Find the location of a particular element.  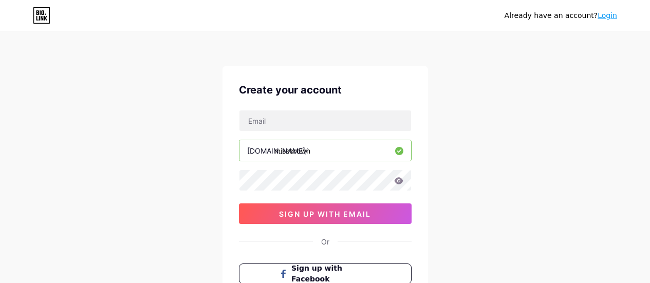

div: Already have an account? is located at coordinates (560, 15).